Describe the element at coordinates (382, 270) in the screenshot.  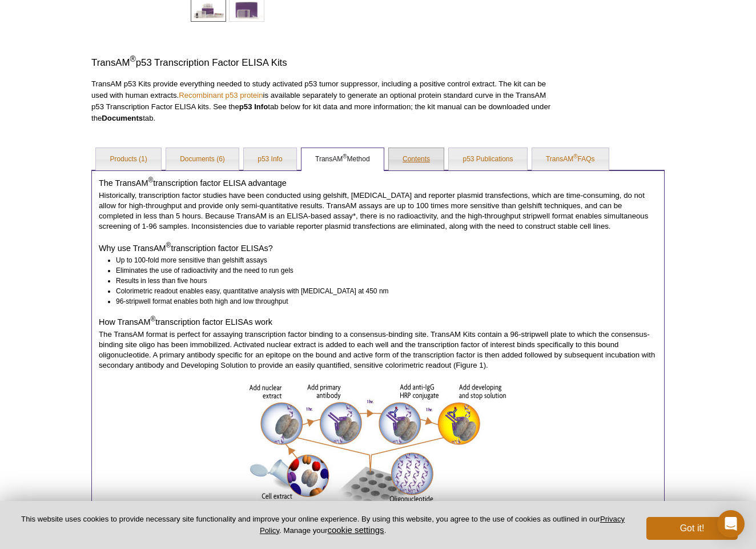
I see `li: Eliminates the use of radioactivity and the need to run gels` at that location.